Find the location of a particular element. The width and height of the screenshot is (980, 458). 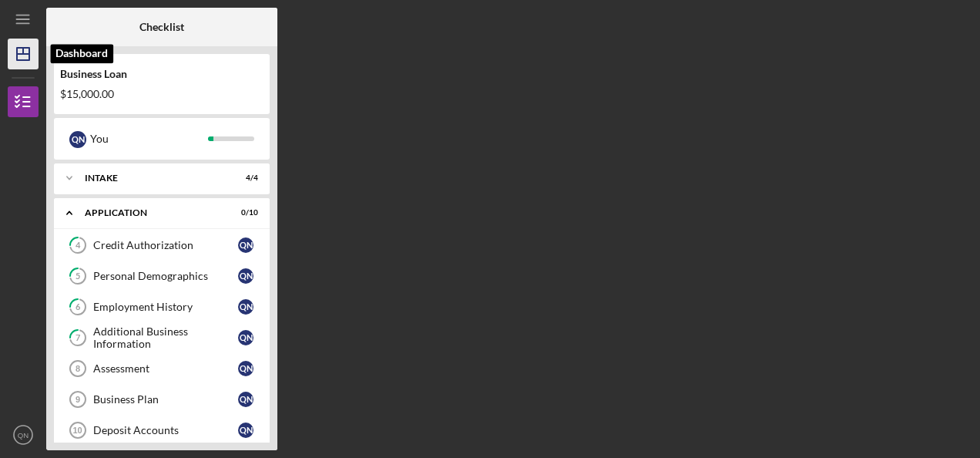

div: Personal Demographics is located at coordinates (166, 276).